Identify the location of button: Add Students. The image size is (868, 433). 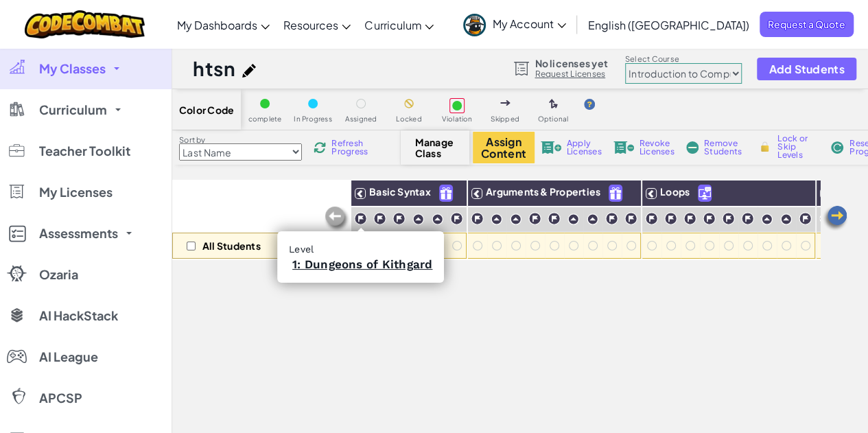
(806, 68).